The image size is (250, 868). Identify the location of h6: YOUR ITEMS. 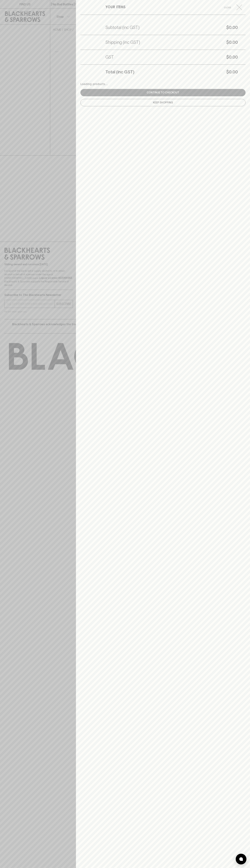
(115, 8).